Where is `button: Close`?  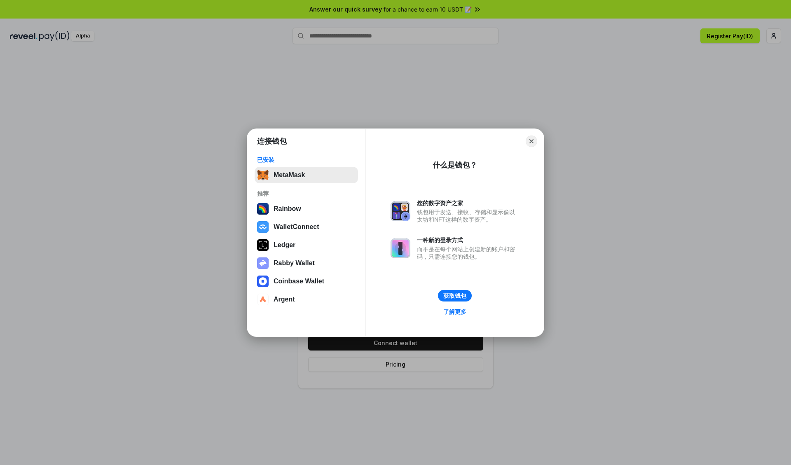 button: Close is located at coordinates (532, 141).